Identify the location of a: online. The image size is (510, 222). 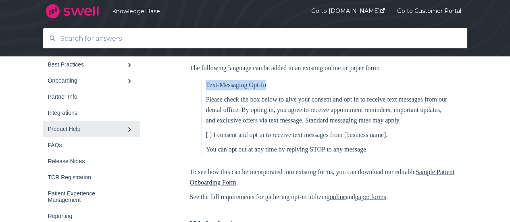
(338, 197).